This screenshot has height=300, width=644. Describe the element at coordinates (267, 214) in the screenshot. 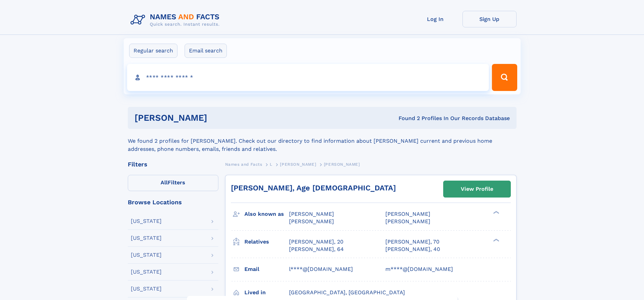

I see `h3: Also known as` at that location.